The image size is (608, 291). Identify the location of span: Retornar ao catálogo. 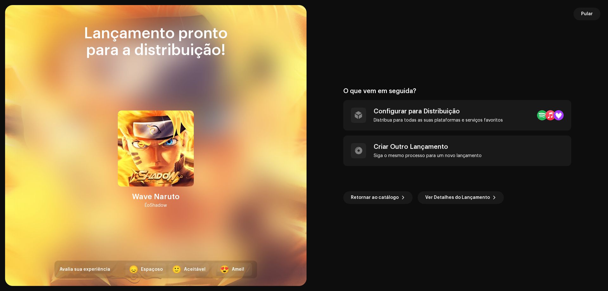
(375, 198).